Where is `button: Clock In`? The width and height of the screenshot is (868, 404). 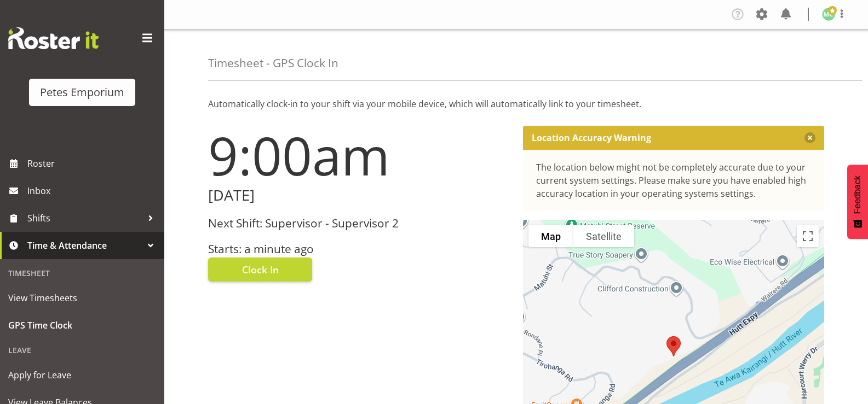
button: Clock In is located at coordinates (260, 270).